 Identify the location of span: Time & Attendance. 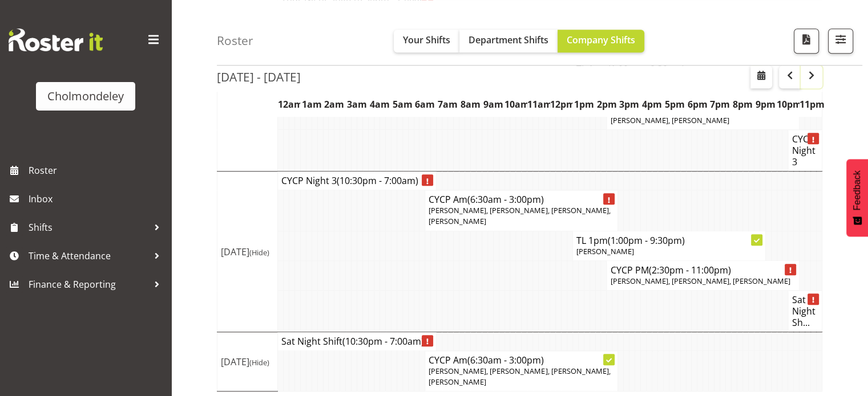
(89, 256).